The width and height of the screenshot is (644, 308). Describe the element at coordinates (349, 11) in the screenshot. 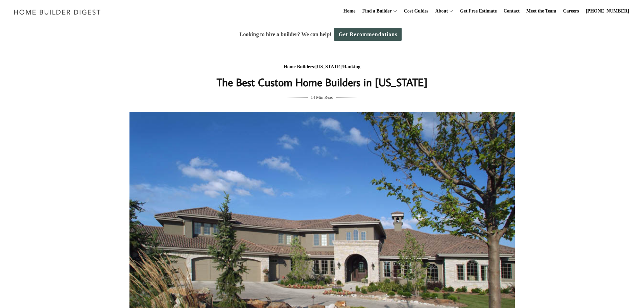

I see `a: Home` at that location.